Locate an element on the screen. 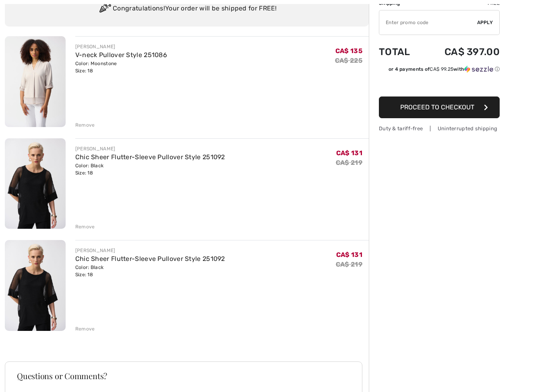 The image size is (550, 392). span: CA$ 99.25 is located at coordinates (442, 69).